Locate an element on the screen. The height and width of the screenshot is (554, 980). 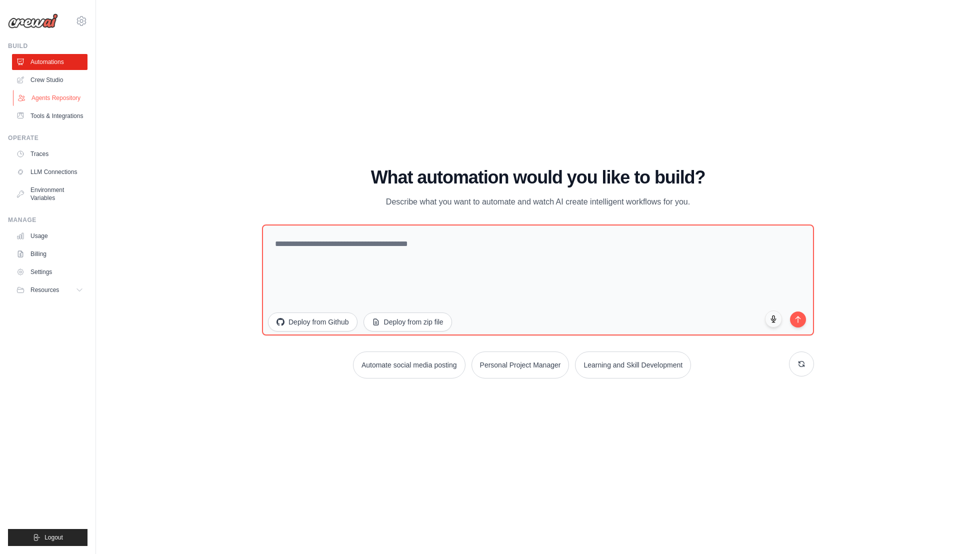
div: Manage is located at coordinates (47, 220).